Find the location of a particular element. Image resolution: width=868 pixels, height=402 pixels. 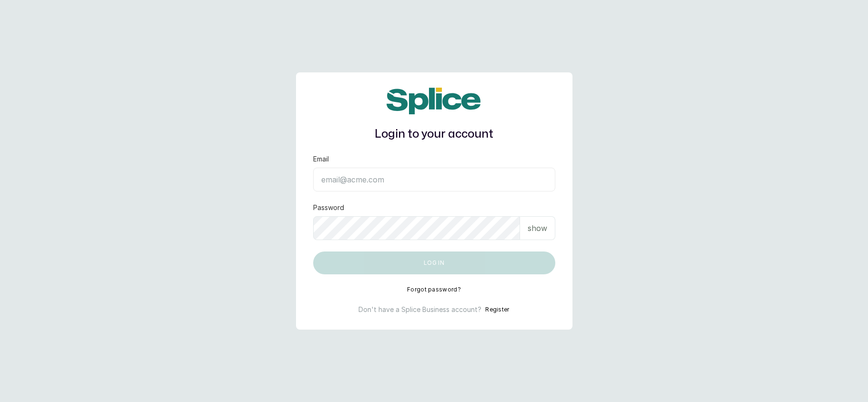

p: Don't have a Splice Business account? is located at coordinates (420, 309).